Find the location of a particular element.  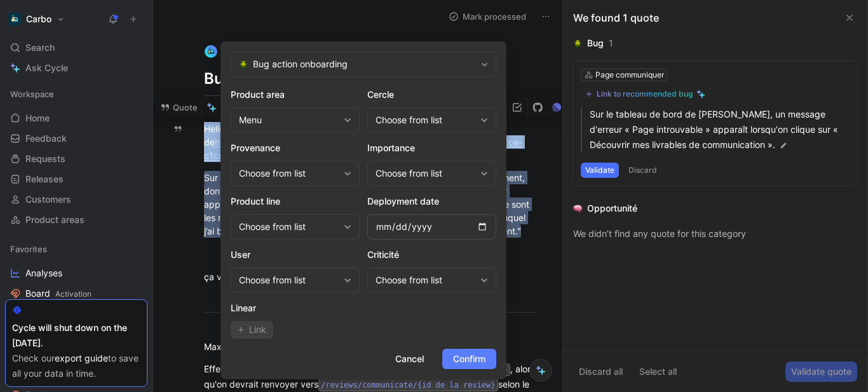

span: Cancel is located at coordinates (409, 359).